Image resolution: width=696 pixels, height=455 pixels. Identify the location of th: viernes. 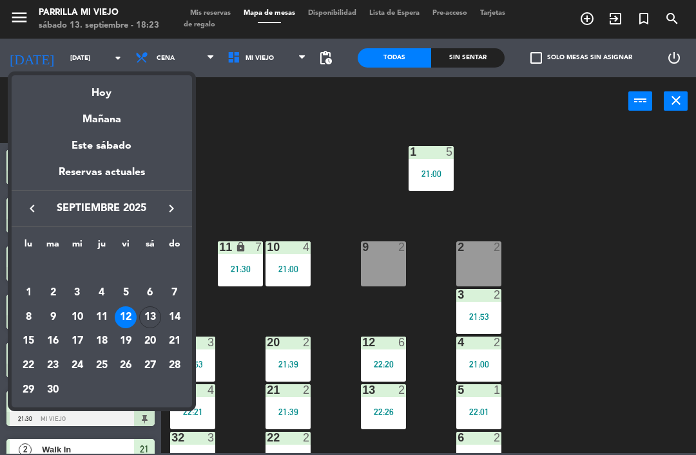
(126, 247).